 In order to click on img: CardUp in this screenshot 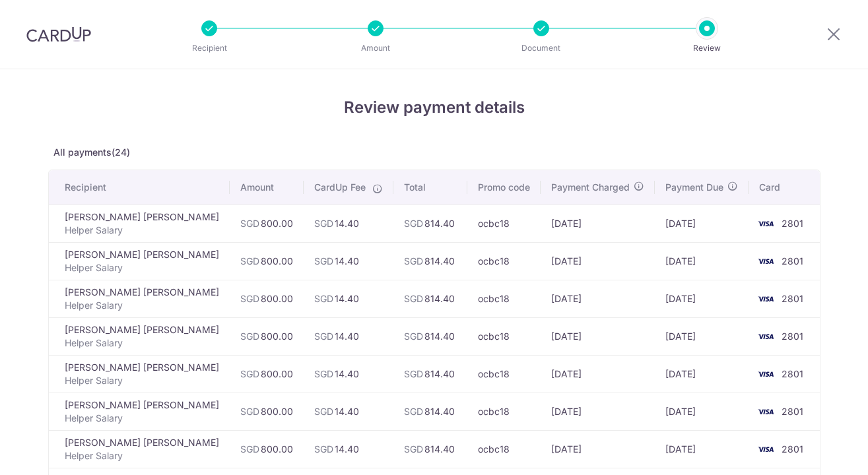, I will do `click(58, 34)`.